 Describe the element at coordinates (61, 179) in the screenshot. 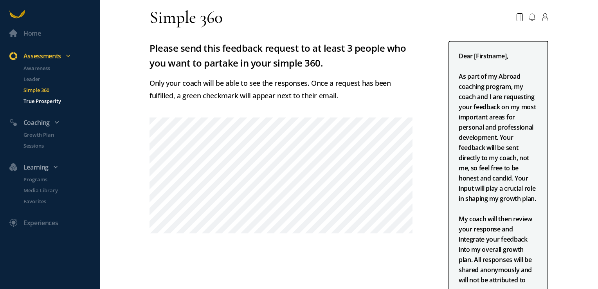

I see `p: Programs` at that location.